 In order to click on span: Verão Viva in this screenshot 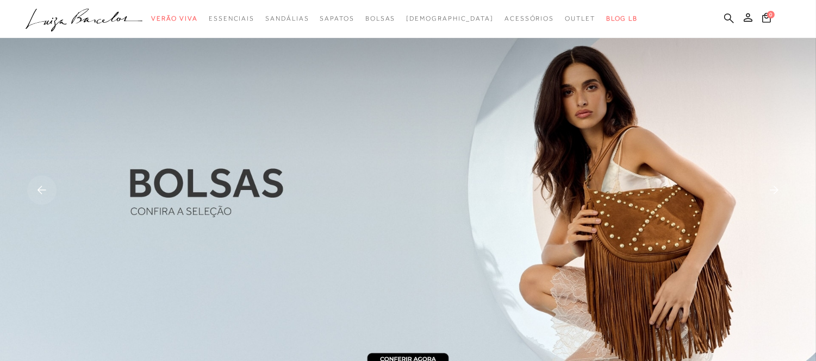, I will do `click(174, 18)`.